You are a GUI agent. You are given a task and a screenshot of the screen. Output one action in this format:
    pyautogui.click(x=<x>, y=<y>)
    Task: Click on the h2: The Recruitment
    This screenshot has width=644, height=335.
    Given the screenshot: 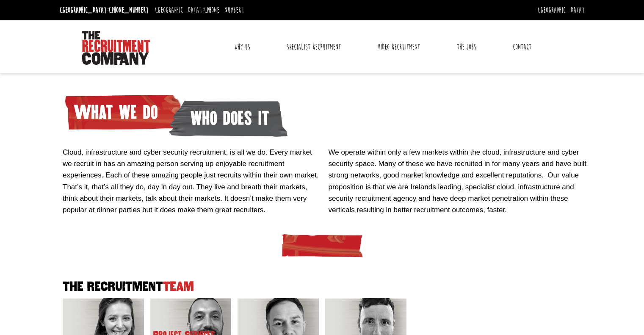 What is the action you would take?
    pyautogui.click(x=322, y=287)
    